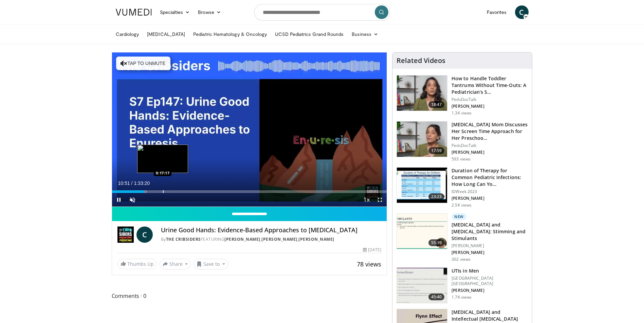 The image size is (644, 323). I want to click on div: Progress Bar, so click(250, 191).